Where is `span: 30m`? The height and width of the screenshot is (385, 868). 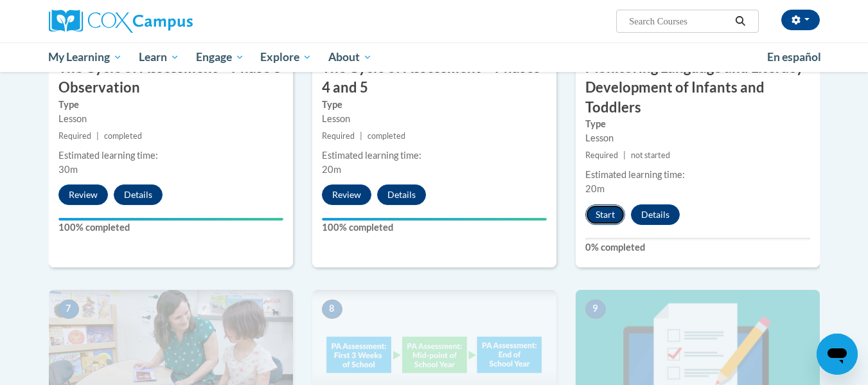 span: 30m is located at coordinates (68, 169).